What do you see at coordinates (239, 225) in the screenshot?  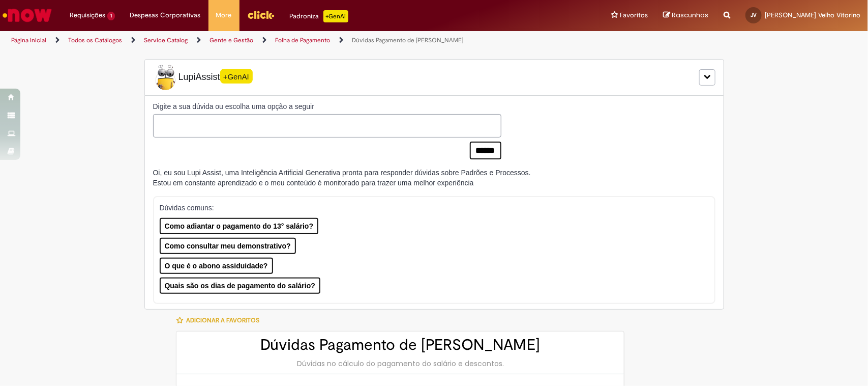 I see `button: Como adiantar o pagamento do 13° salário?` at bounding box center [239, 225].